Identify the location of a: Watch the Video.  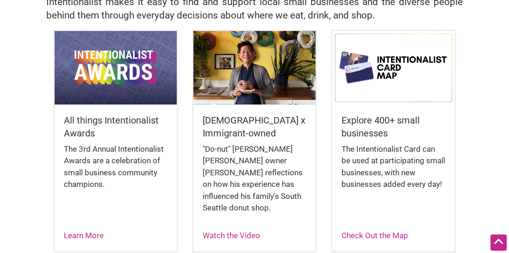
(232, 236).